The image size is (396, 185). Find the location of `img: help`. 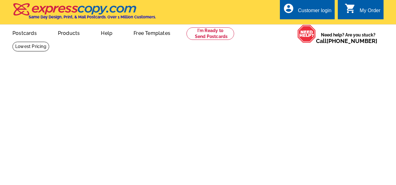

img: help is located at coordinates (307, 34).